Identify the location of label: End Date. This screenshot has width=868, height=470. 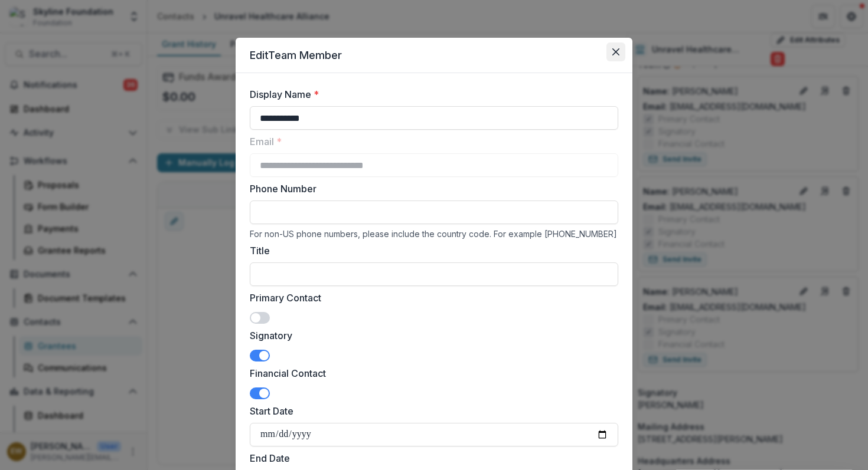
(431, 458).